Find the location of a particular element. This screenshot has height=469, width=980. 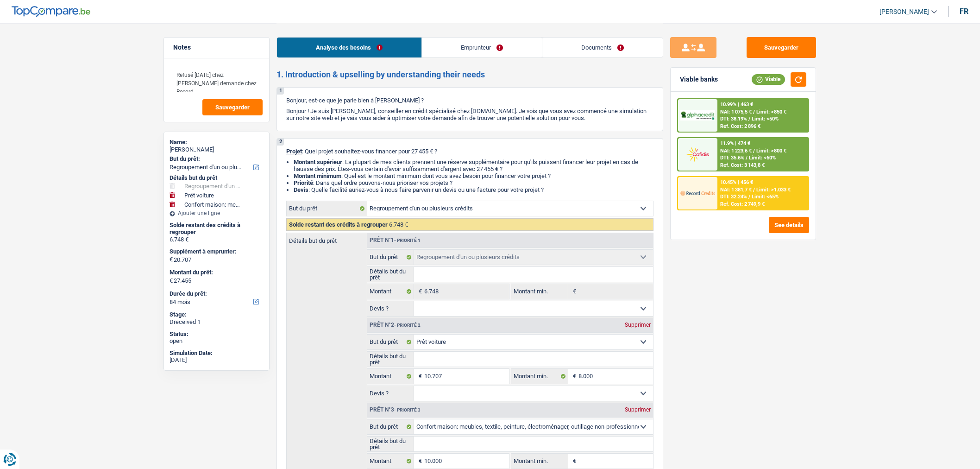

div: Ref. Cost: 2 749,9 € is located at coordinates (742, 204).